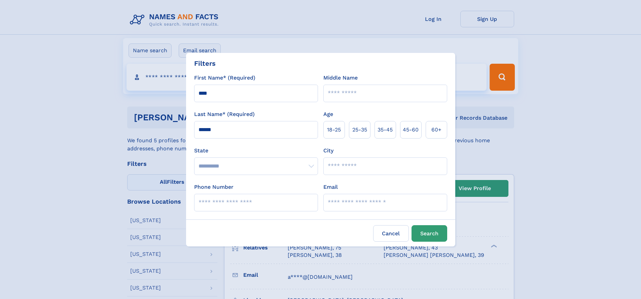 The height and width of the screenshot is (299, 641). I want to click on label: Cancel, so click(391, 233).